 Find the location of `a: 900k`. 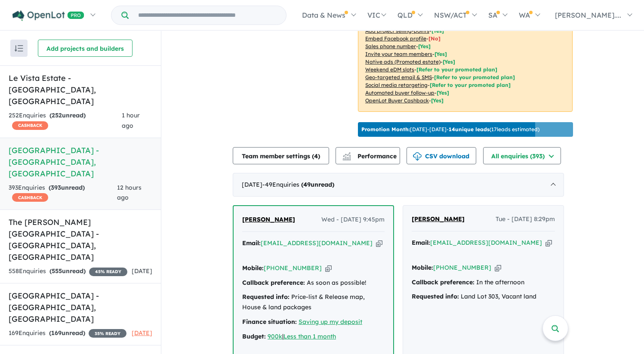

a: 900k is located at coordinates (275, 337).